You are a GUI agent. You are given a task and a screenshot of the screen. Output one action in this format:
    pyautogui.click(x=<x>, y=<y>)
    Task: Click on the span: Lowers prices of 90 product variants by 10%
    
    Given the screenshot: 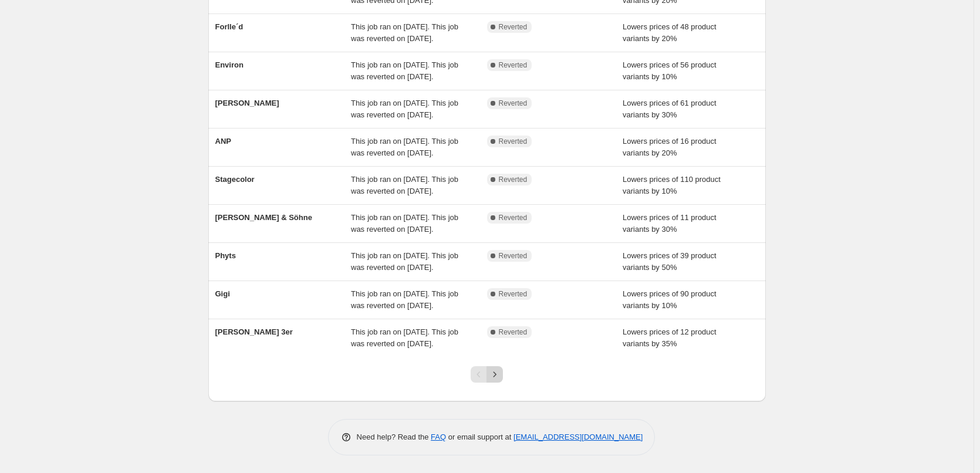 What is the action you would take?
    pyautogui.click(x=670, y=299)
    